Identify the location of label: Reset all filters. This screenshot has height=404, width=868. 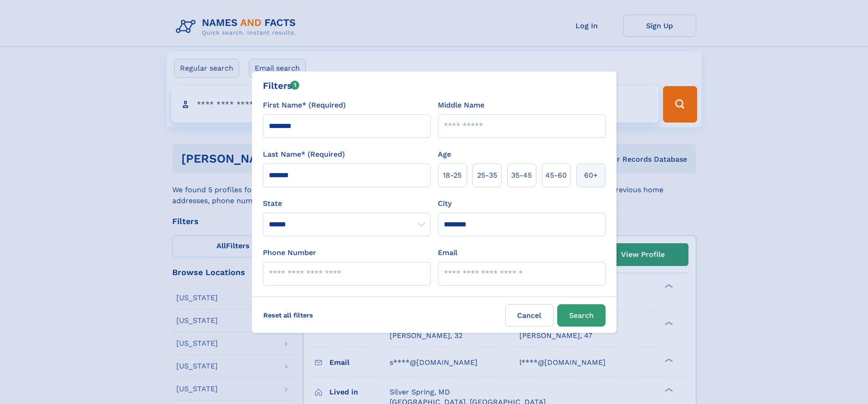
(288, 315).